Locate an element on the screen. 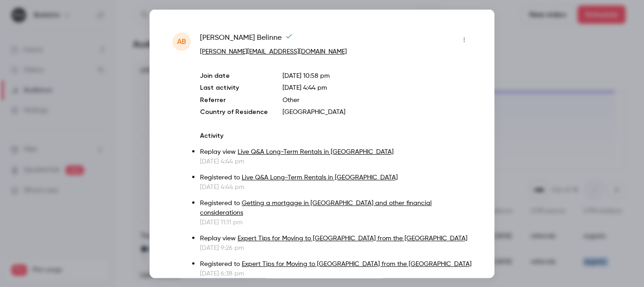 This screenshot has width=644, height=287. p: Activity is located at coordinates (336, 135).